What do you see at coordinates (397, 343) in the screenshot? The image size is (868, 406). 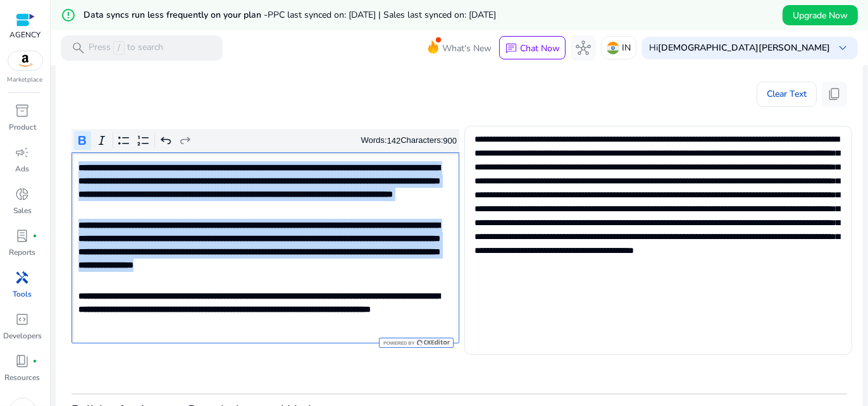 I see `span: Powered by` at bounding box center [397, 343].